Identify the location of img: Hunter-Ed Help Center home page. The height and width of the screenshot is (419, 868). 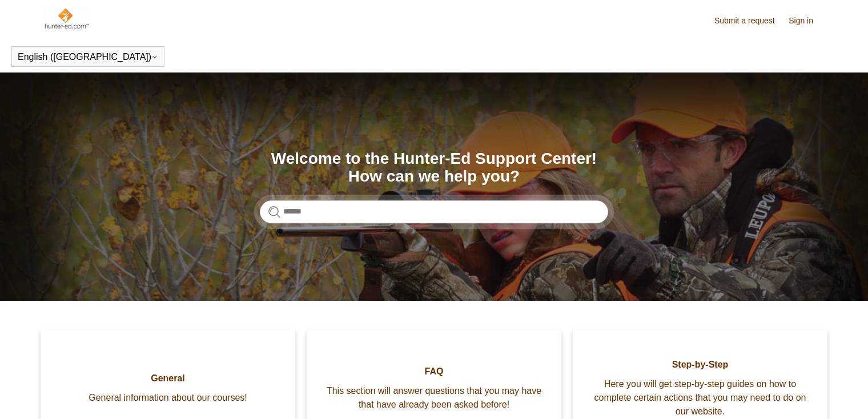
(66, 18).